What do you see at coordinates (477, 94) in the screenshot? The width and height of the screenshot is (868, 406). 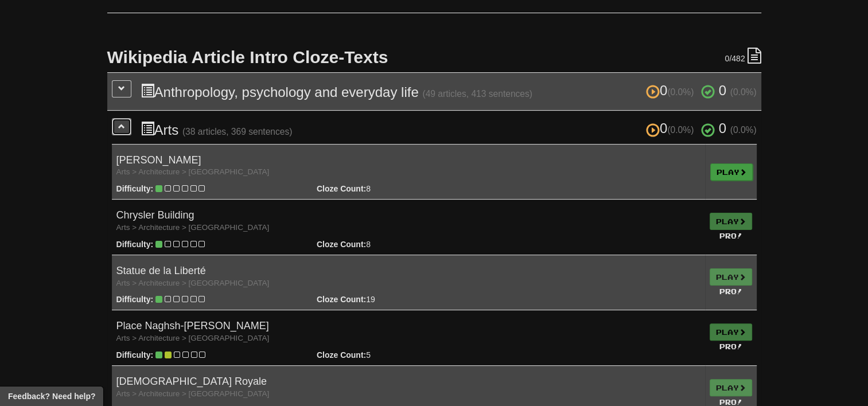 I see `small: (49 articles, 413 sentences)` at bounding box center [477, 94].